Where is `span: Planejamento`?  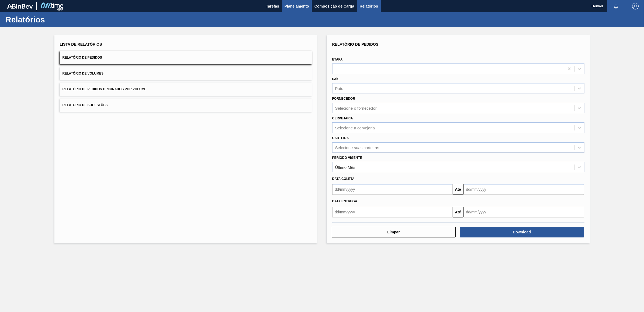 span: Planejamento is located at coordinates (297, 6).